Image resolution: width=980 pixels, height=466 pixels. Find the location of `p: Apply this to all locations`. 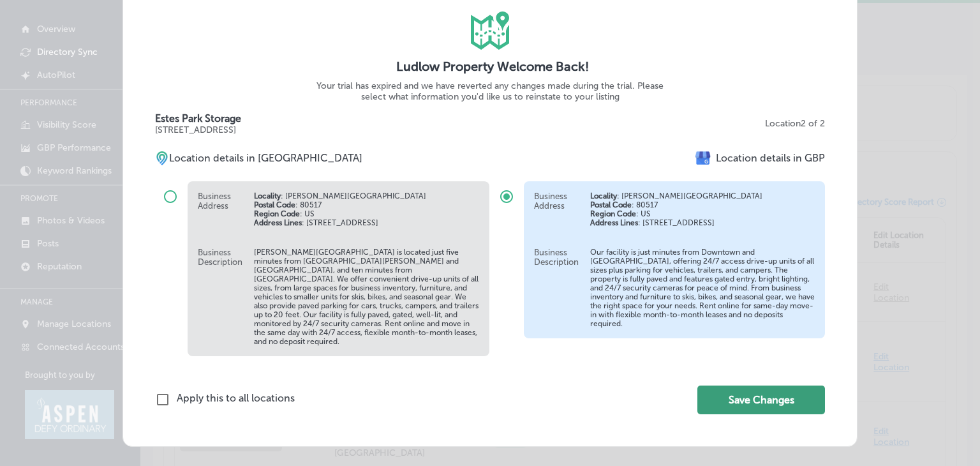

p: Apply this to all locations is located at coordinates (236, 399).